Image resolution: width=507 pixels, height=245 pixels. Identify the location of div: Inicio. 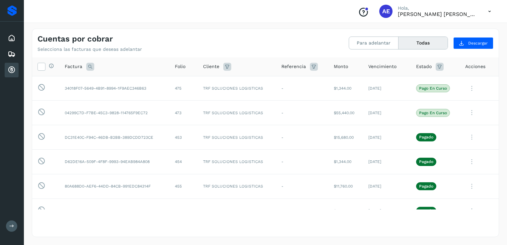
(12, 38).